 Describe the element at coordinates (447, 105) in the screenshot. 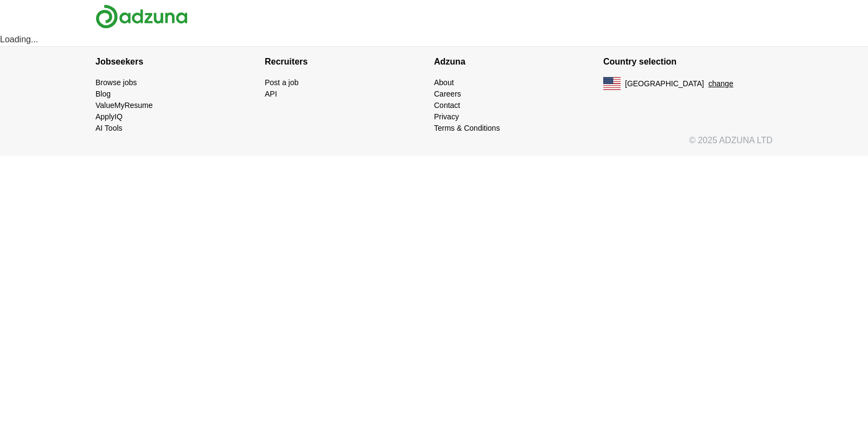

I see `a: Contact` at that location.